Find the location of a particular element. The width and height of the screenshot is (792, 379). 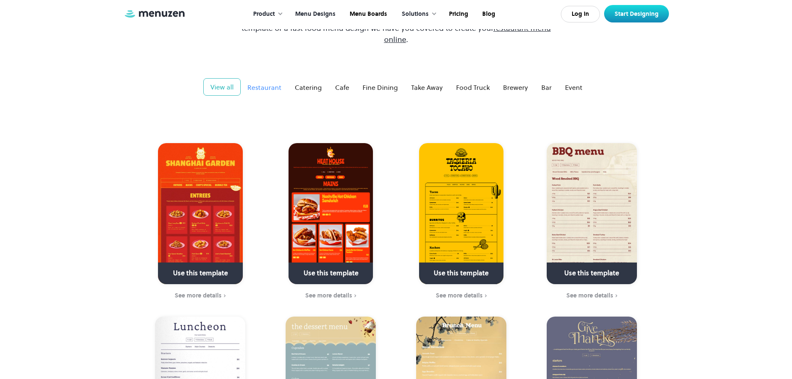

a: Log In is located at coordinates (581, 14).